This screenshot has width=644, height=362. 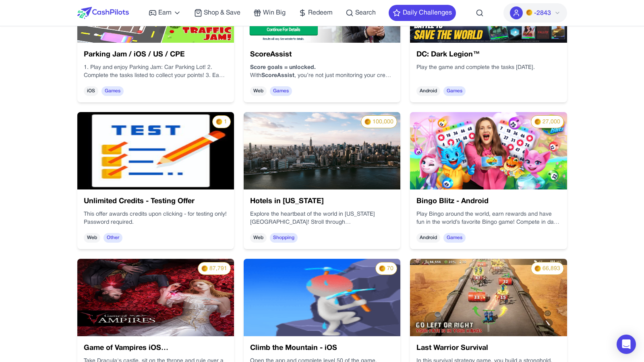 What do you see at coordinates (322, 297) in the screenshot?
I see `img: 5b47190fef3acd91e86ab0e85d22a9e829112170d6ac43e8a07c69db434304c3.jpg` at bounding box center [322, 297].